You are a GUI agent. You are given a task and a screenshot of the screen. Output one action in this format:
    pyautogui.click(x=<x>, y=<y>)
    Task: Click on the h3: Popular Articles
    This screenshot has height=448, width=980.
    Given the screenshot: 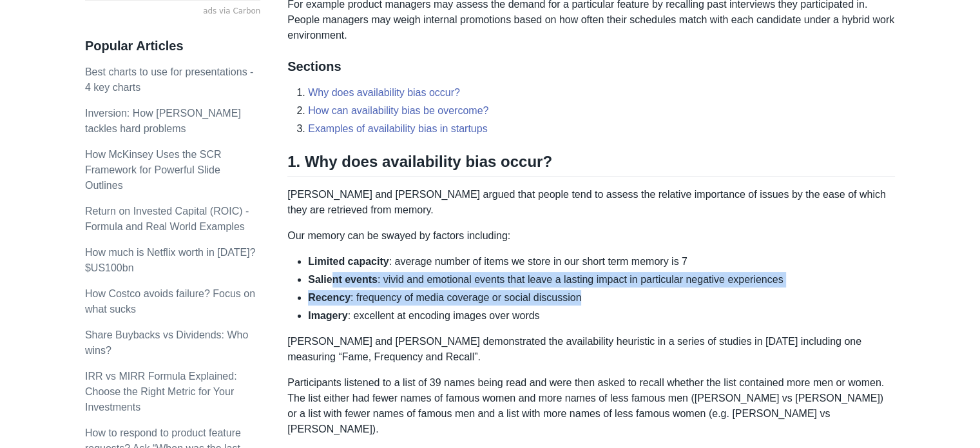 What is the action you would take?
    pyautogui.click(x=173, y=46)
    